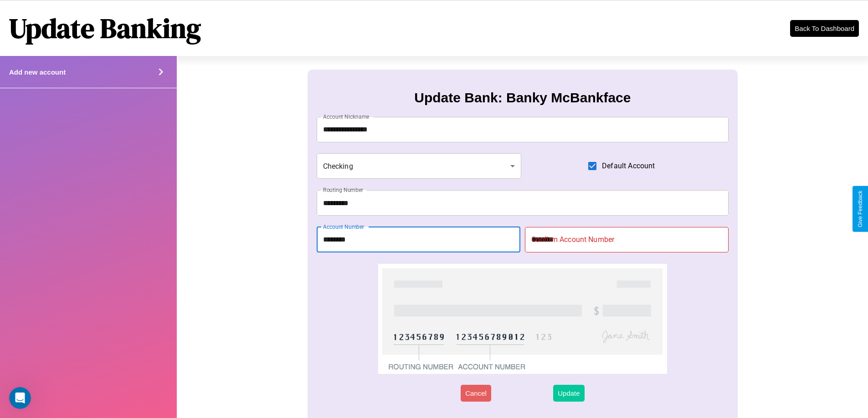 The height and width of the screenshot is (418, 868). What do you see at coordinates (860, 209) in the screenshot?
I see `div: Give Feedback` at bounding box center [860, 209].